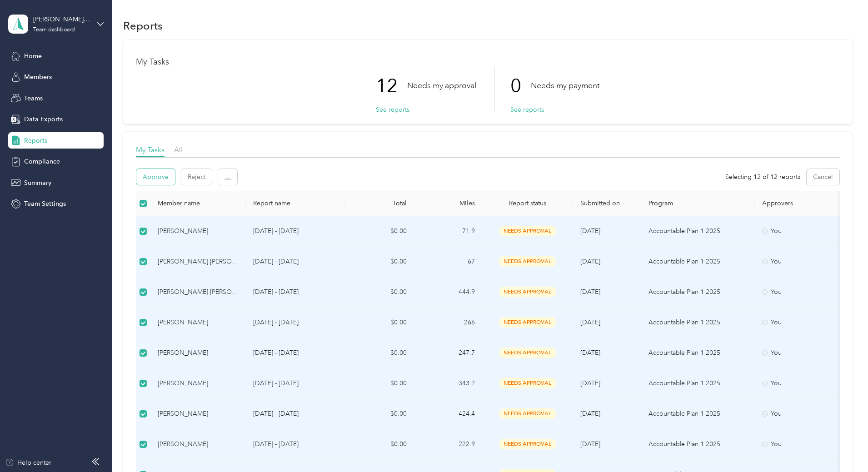  Describe the element at coordinates (38, 182) in the screenshot. I see `span: Summary` at that location.